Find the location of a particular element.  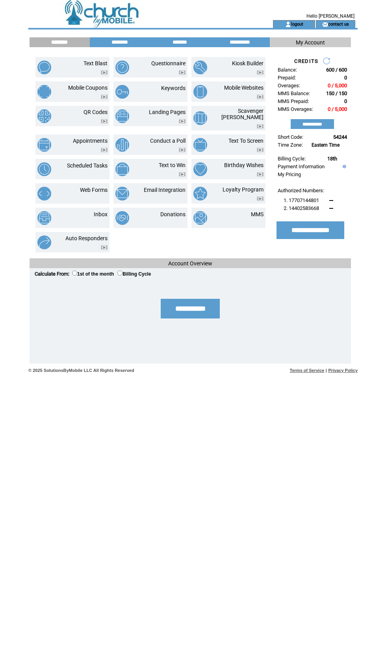

img: mms.png is located at coordinates (200, 218).